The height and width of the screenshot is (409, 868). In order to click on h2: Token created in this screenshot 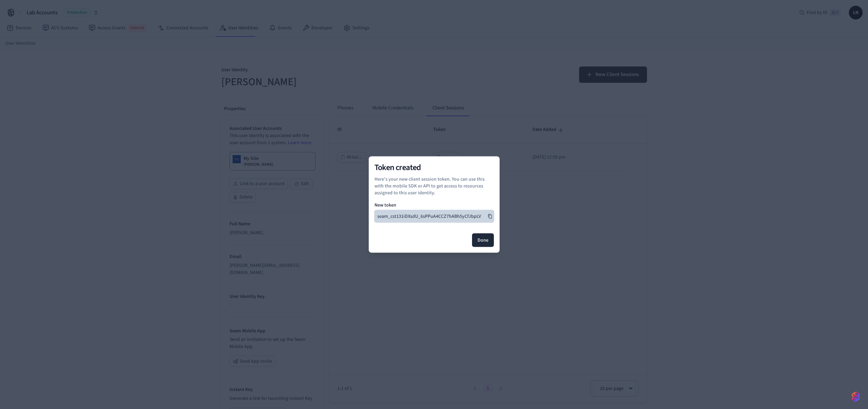, I will do `click(434, 168)`.